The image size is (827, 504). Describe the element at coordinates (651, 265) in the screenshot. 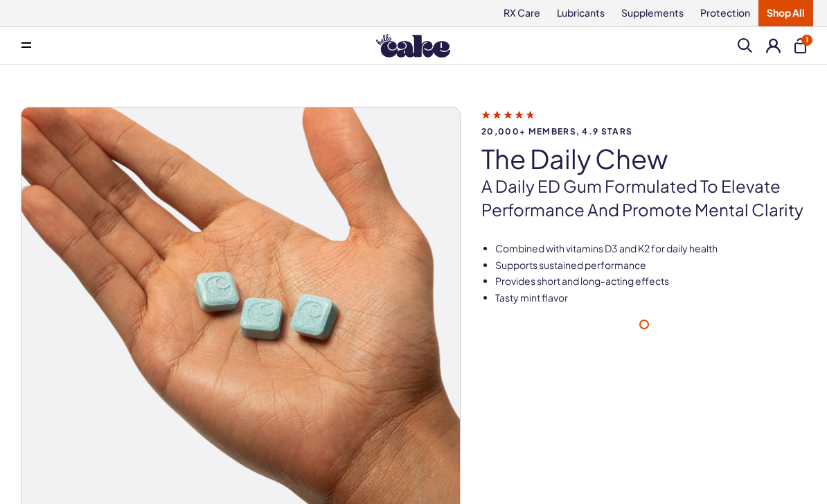

I see `li: Supports sustained performance` at that location.